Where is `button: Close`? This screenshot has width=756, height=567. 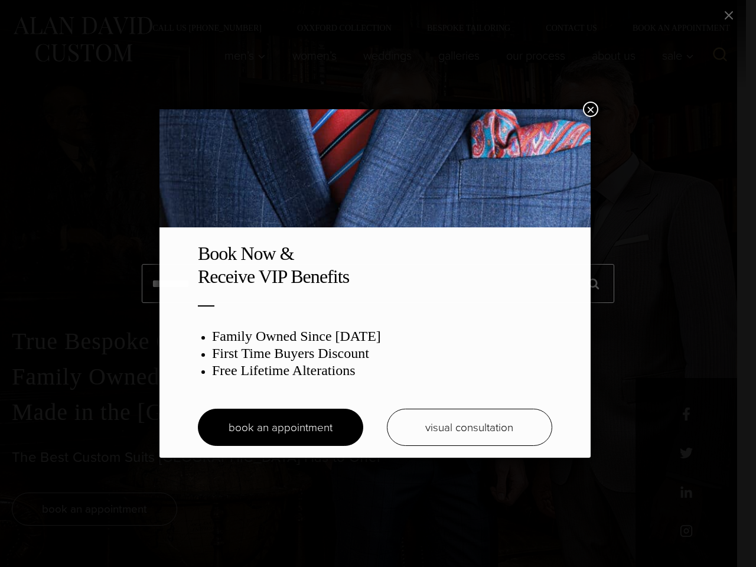
button: Close is located at coordinates (591, 109).